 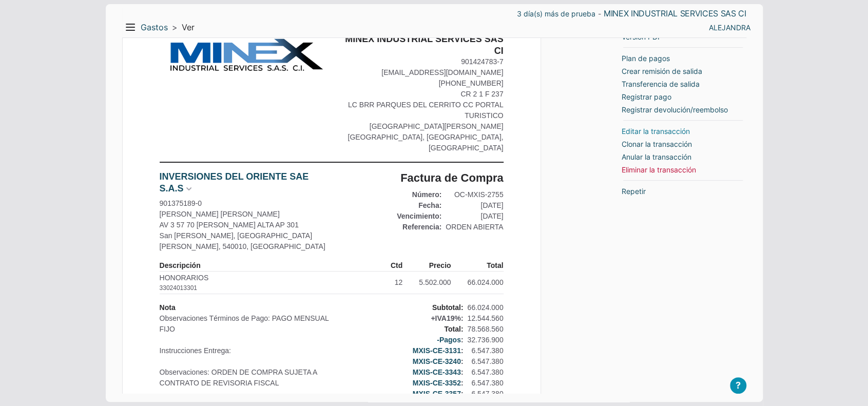 I want to click on a: MXIS-CE-3131, so click(x=437, y=351).